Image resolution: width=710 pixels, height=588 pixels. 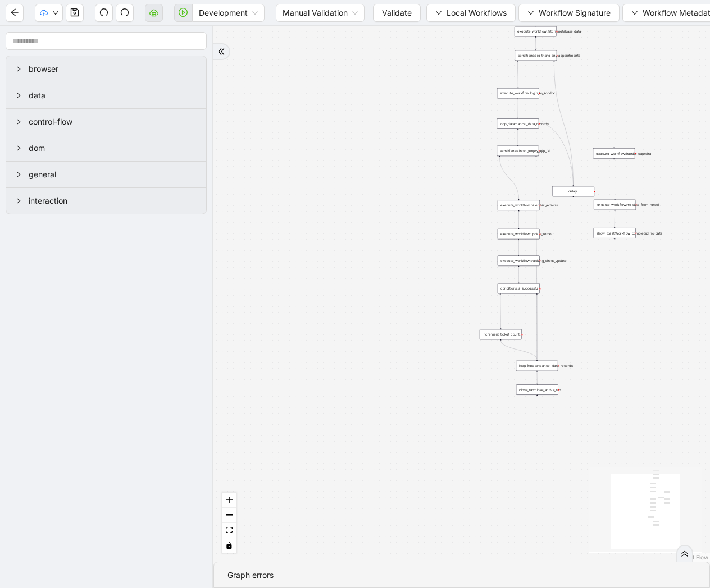 I want to click on div: loop_data:cancel_data_records, so click(x=517, y=124).